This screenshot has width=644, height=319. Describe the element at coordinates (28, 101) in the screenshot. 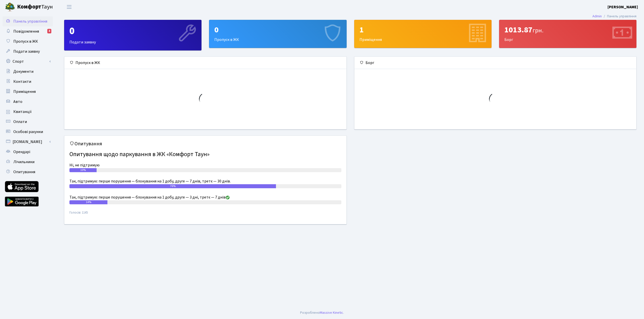

I see `a: Авто` at that location.